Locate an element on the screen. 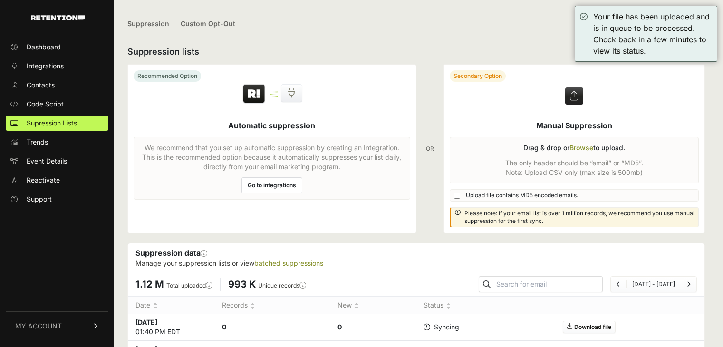 The image size is (723, 347). span: 1.12 M is located at coordinates (150, 284).